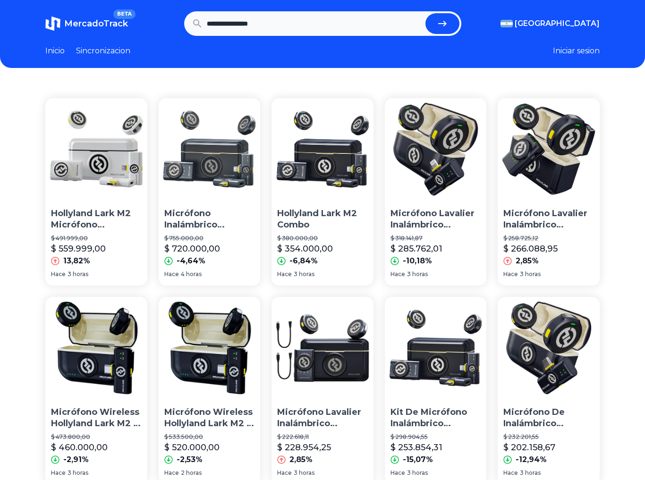 The width and height of the screenshot is (645, 480). I want to click on p: Kit De Micrófono Inalámbrico Lavalier Hollyland Lark M2, so click(436, 418).